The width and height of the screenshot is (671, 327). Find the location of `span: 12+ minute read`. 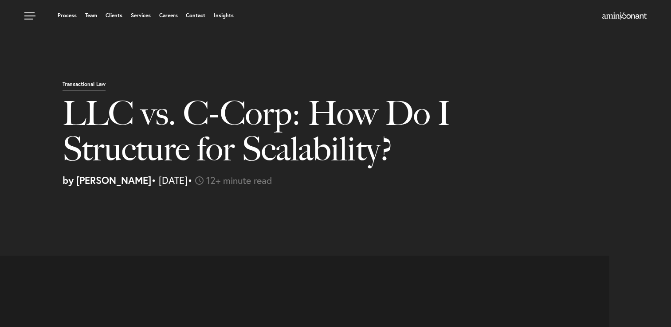

span: 12+ minute read is located at coordinates (239, 180).